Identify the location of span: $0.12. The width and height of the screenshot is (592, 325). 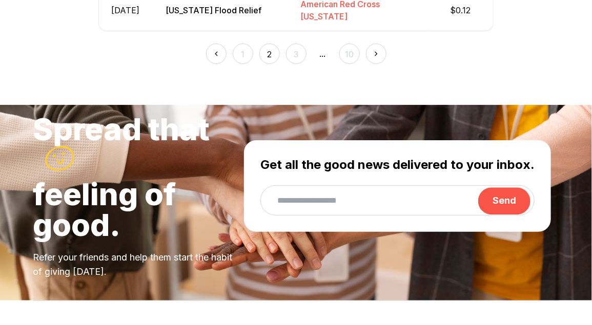
(461, 10).